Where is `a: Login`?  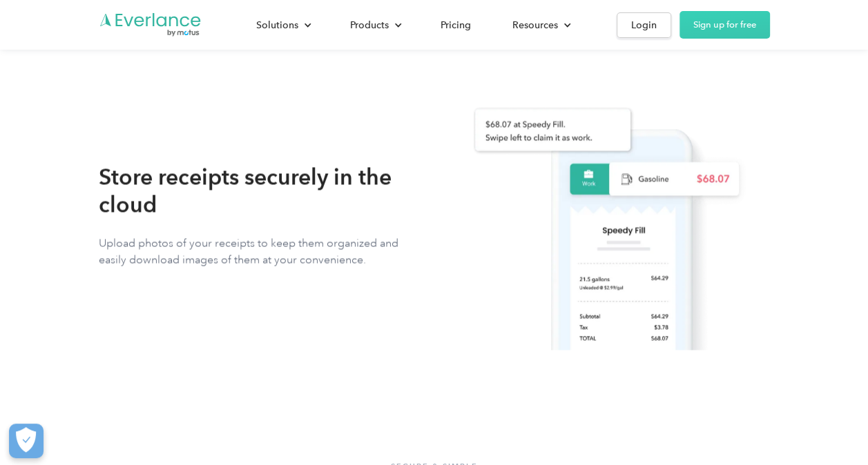 a: Login is located at coordinates (643, 25).